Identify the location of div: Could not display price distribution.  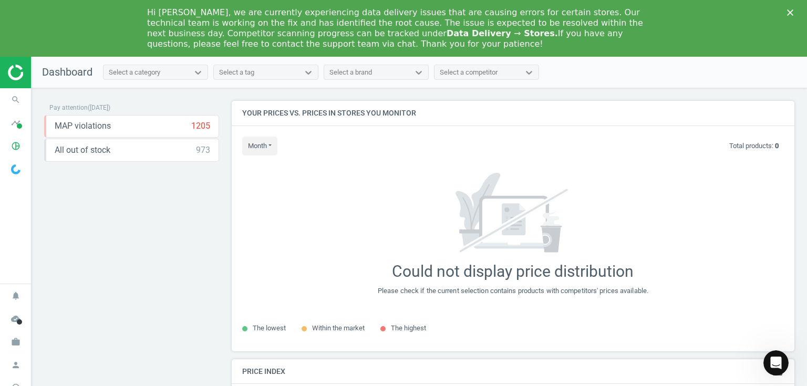
(513, 272).